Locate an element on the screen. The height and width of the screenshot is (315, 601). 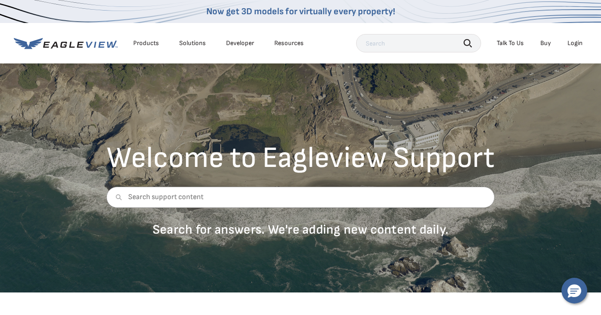
p: Search for answers. We're adding new content daily. is located at coordinates (301, 229).